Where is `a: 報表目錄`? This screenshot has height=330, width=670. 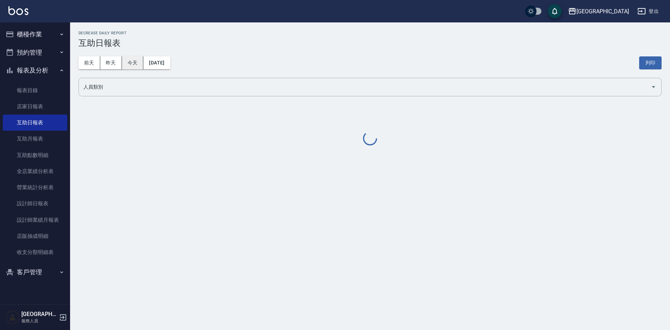 a: 報表目錄 is located at coordinates (35, 90).